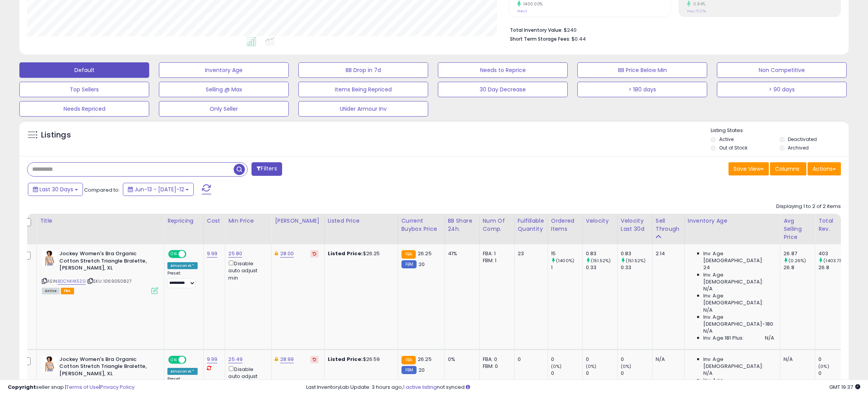  What do you see at coordinates (182, 385) in the screenshot?
I see `div: Preset:` at bounding box center [182, 385].